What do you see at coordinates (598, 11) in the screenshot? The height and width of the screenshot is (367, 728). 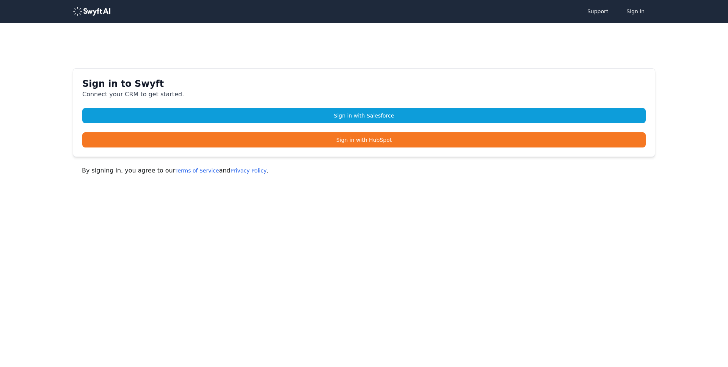 I see `a: Support` at bounding box center [598, 11].